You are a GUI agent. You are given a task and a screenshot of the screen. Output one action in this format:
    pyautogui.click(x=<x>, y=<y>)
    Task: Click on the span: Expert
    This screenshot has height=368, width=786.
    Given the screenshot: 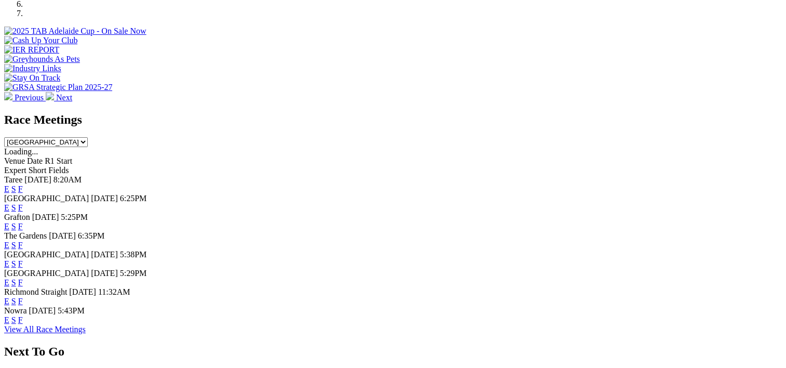 What is the action you would take?
    pyautogui.click(x=15, y=170)
    